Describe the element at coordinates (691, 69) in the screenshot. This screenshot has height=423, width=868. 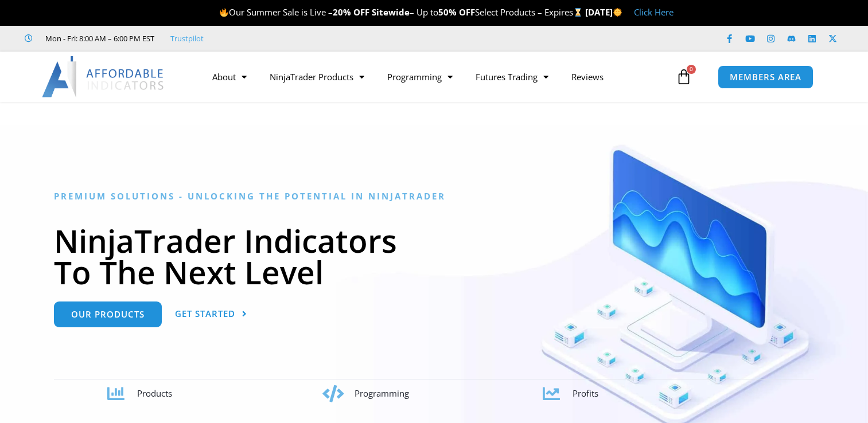
I see `span: 0` at that location.